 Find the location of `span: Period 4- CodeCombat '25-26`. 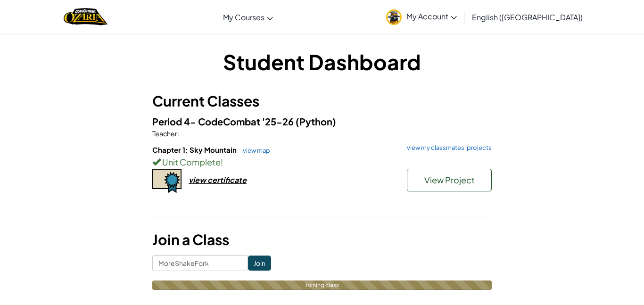

span: Period 4- CodeCombat '25-26 is located at coordinates (224, 121).